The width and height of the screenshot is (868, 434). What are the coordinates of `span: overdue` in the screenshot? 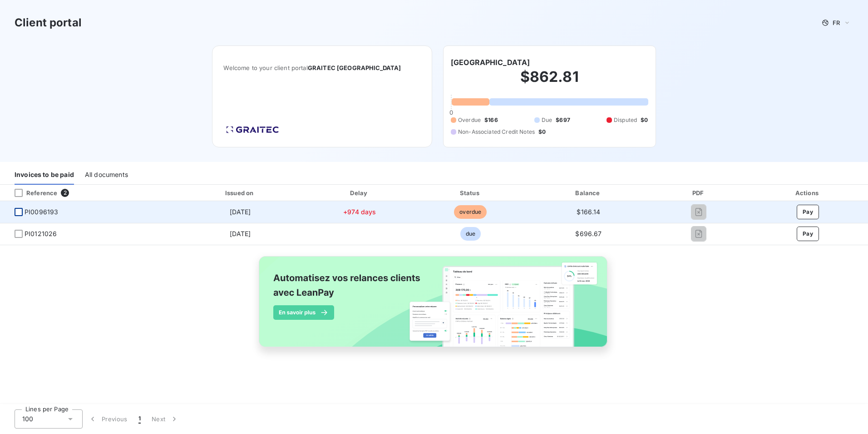 It's located at (471, 211).